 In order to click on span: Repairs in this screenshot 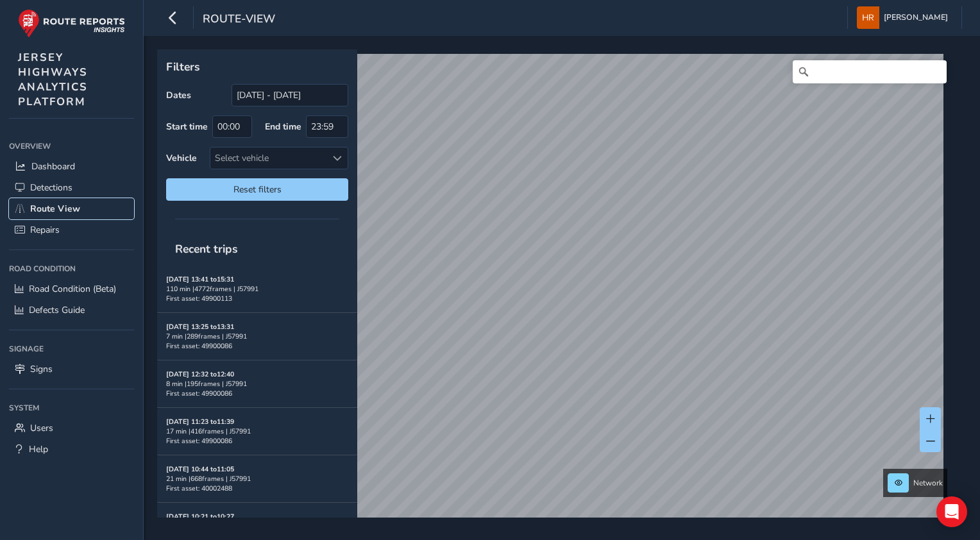, I will do `click(45, 230)`.